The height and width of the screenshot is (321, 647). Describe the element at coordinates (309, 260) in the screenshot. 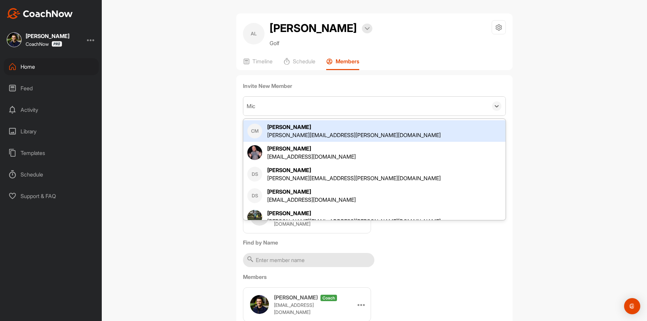

I see `input: Enter member name` at that location.